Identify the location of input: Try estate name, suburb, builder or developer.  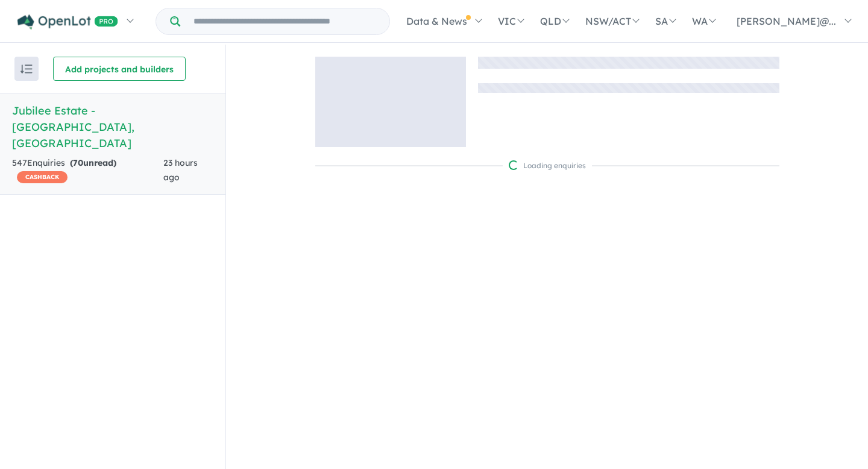
(285, 21).